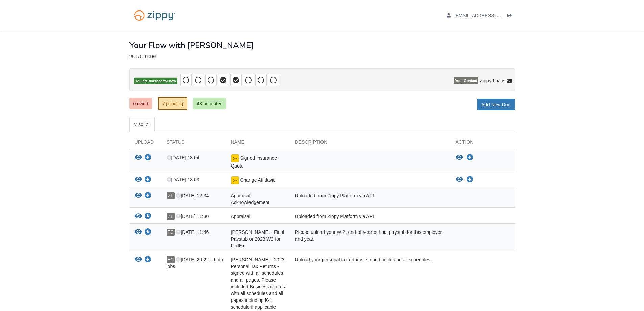 The height and width of the screenshot is (311, 644). Describe the element at coordinates (141, 104) in the screenshot. I see `a: 0 owed` at that location.